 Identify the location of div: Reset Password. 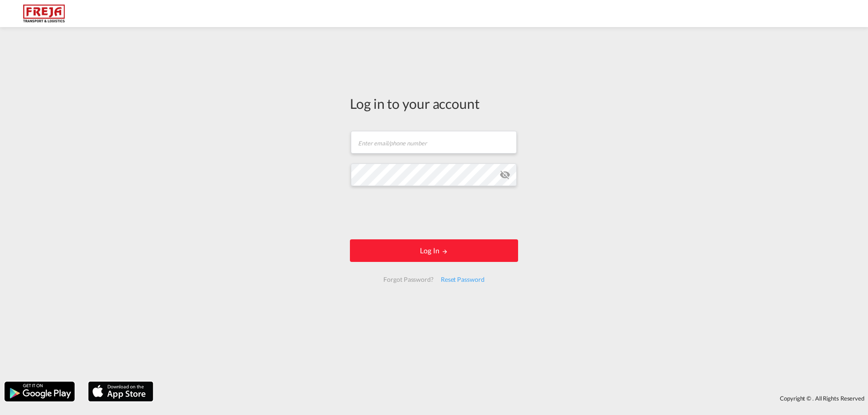
(463, 280).